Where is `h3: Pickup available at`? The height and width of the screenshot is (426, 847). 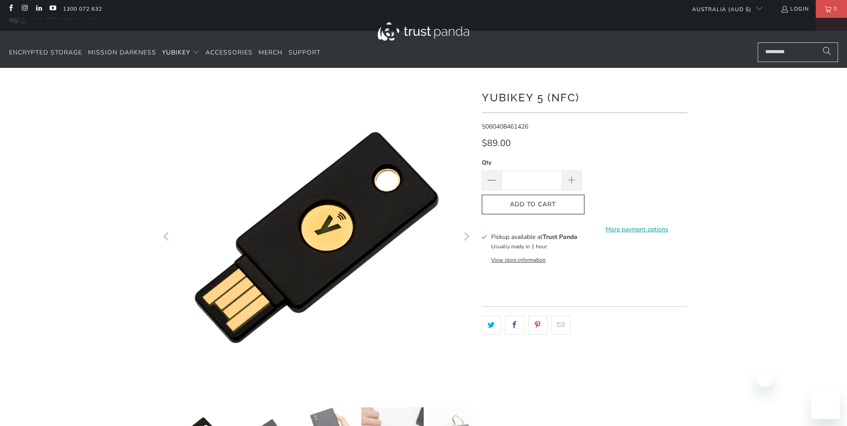
h3: Pickup available at is located at coordinates (534, 237).